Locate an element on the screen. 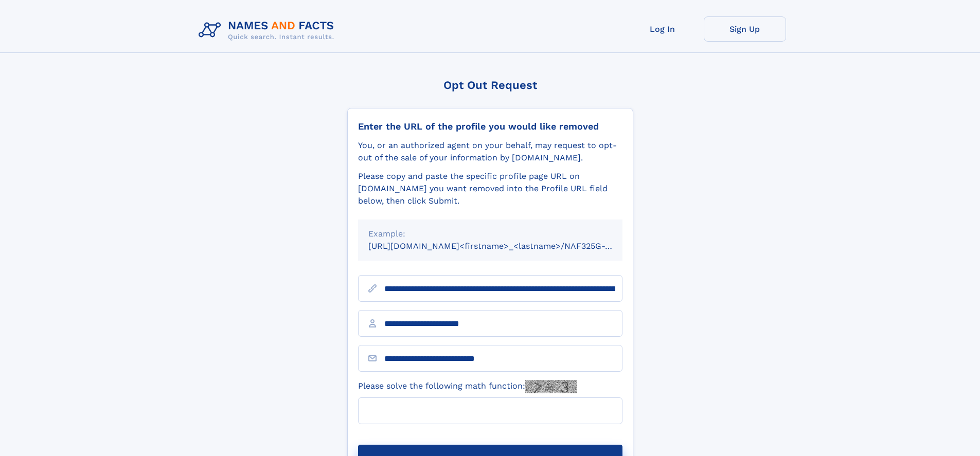  label: Please solve the following math function: is located at coordinates (467, 387).